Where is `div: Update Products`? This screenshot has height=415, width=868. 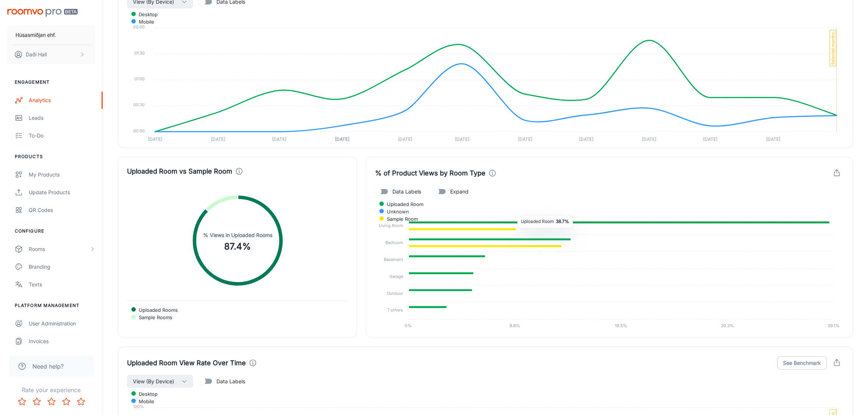 div: Update Products is located at coordinates (62, 192).